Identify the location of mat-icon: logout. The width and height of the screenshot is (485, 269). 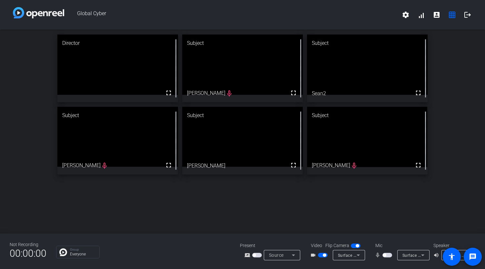
(467, 15).